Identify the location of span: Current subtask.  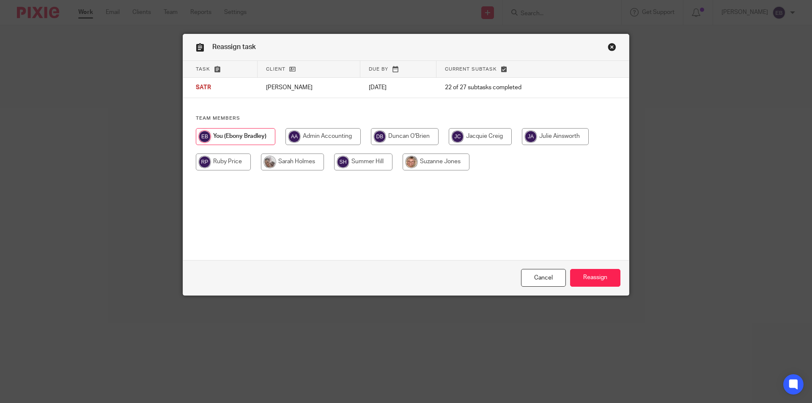
(471, 69).